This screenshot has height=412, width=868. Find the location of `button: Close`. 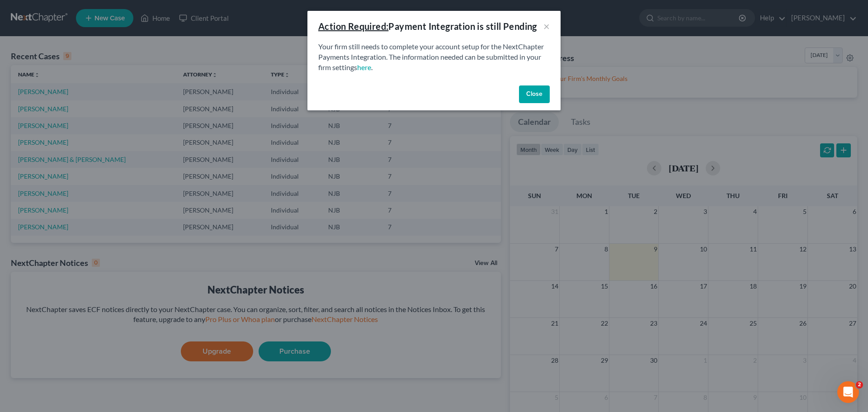

button: Close is located at coordinates (534, 95).